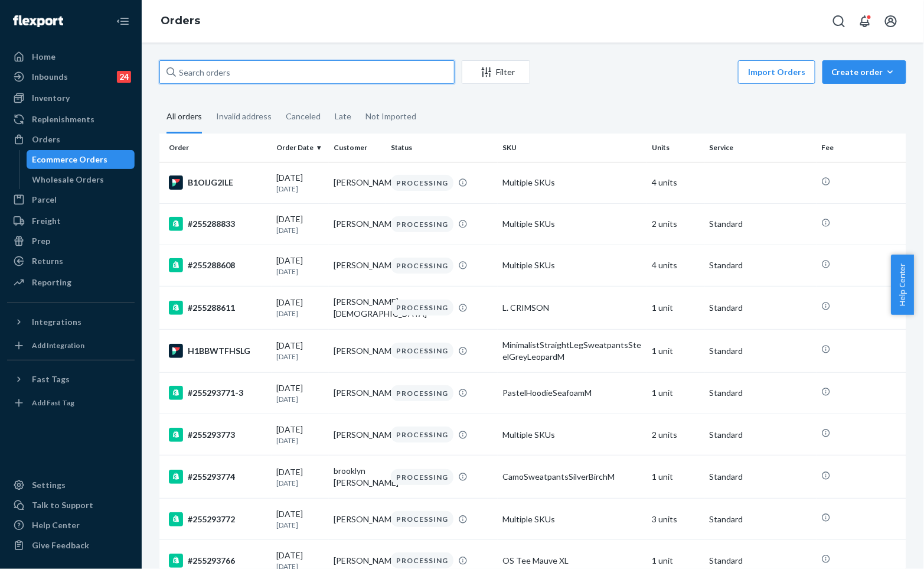 This screenshot has width=924, height=569. What do you see at coordinates (46, 221) in the screenshot?
I see `div: Freight` at bounding box center [46, 221].